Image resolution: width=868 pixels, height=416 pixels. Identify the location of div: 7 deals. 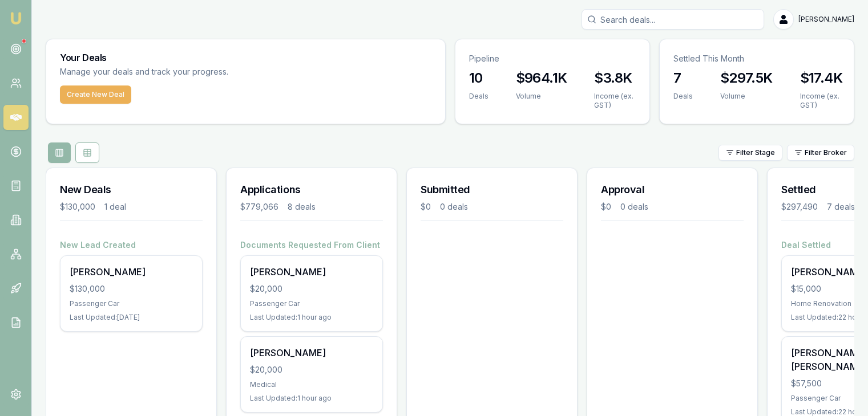
(840, 207).